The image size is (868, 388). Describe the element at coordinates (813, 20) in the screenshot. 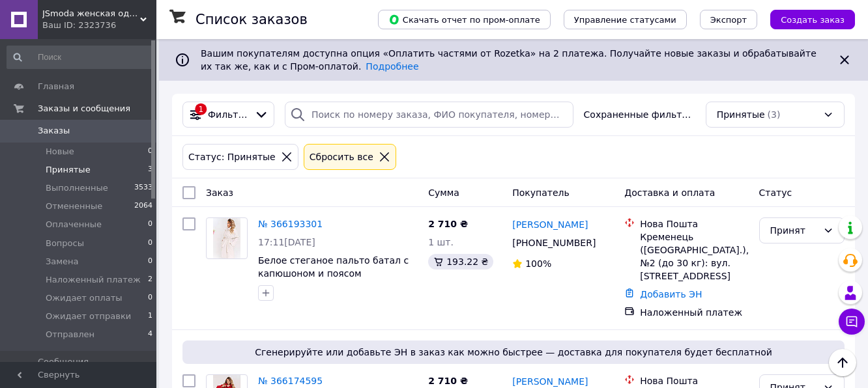

I see `button: Создать заказ` at that location.